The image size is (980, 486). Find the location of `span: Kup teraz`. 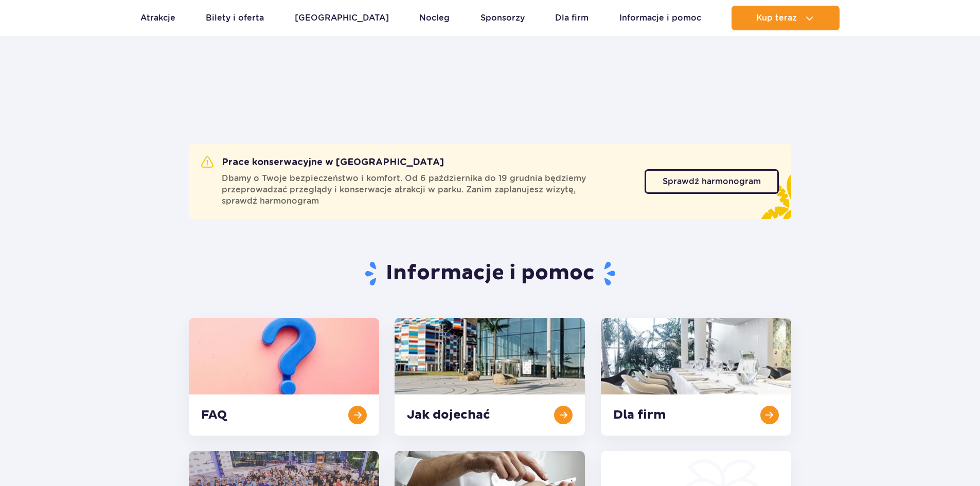

span: Kup teraz is located at coordinates (777, 18).